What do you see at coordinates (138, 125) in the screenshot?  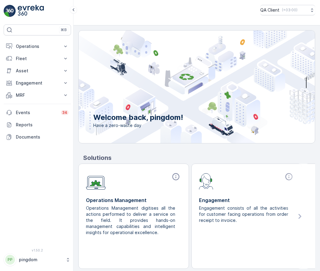 I see `span: Have a zero-waste day` at bounding box center [138, 125].